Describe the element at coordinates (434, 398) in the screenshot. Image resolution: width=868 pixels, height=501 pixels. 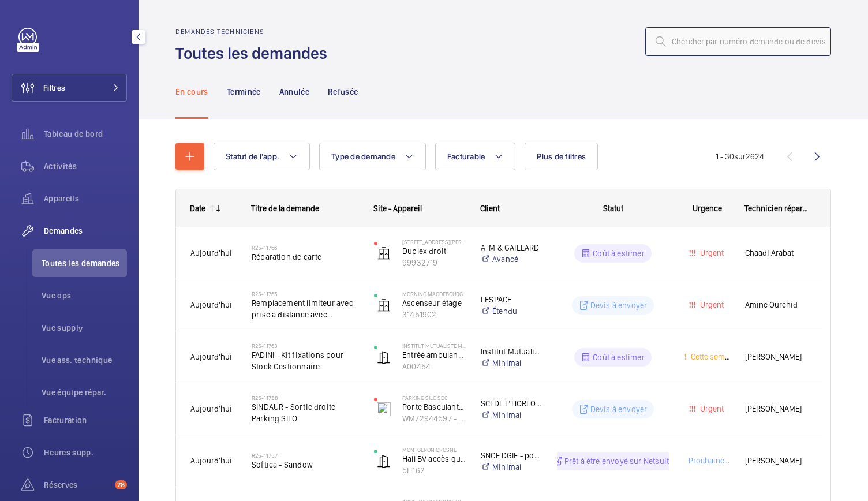
I see `p: Parking Silo SDC` at that location.